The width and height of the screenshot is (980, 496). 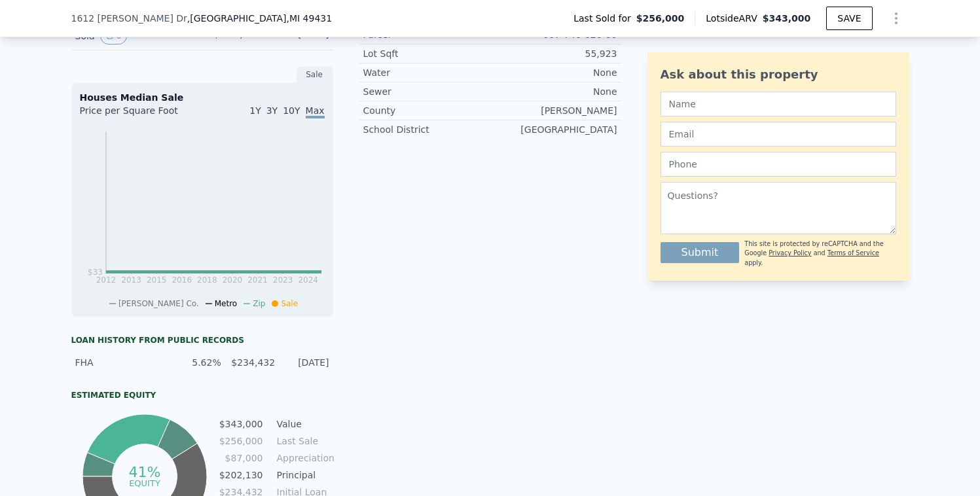 I want to click on div: FHA, so click(x=121, y=362).